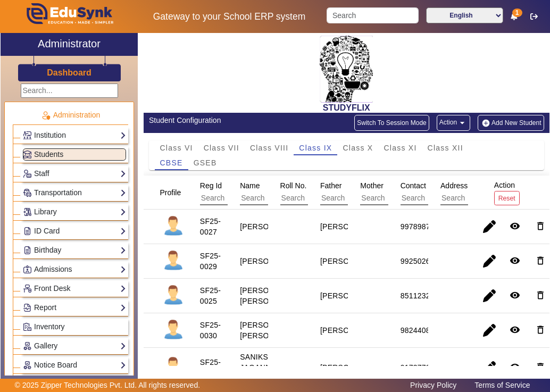 This screenshot has width=550, height=392. Describe the element at coordinates (210, 296) in the screenshot. I see `div: SF25-0025` at that location.